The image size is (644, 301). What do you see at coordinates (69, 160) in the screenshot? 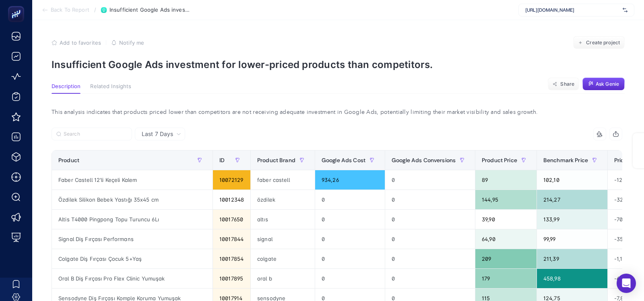
I see `span: Product` at bounding box center [69, 160].